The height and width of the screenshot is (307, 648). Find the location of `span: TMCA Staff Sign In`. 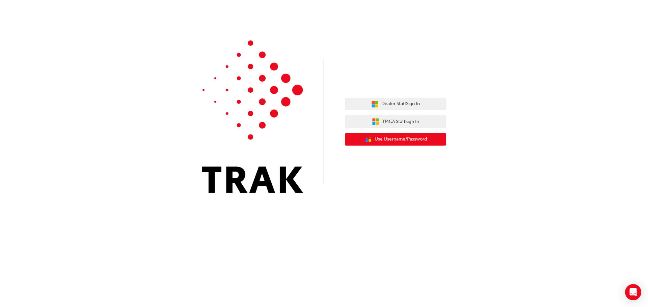

span: TMCA Staff Sign In is located at coordinates (401, 122).